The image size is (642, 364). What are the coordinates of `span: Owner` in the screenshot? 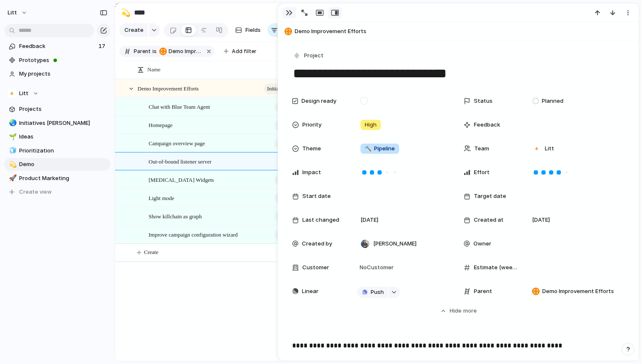 It's located at (482, 244).